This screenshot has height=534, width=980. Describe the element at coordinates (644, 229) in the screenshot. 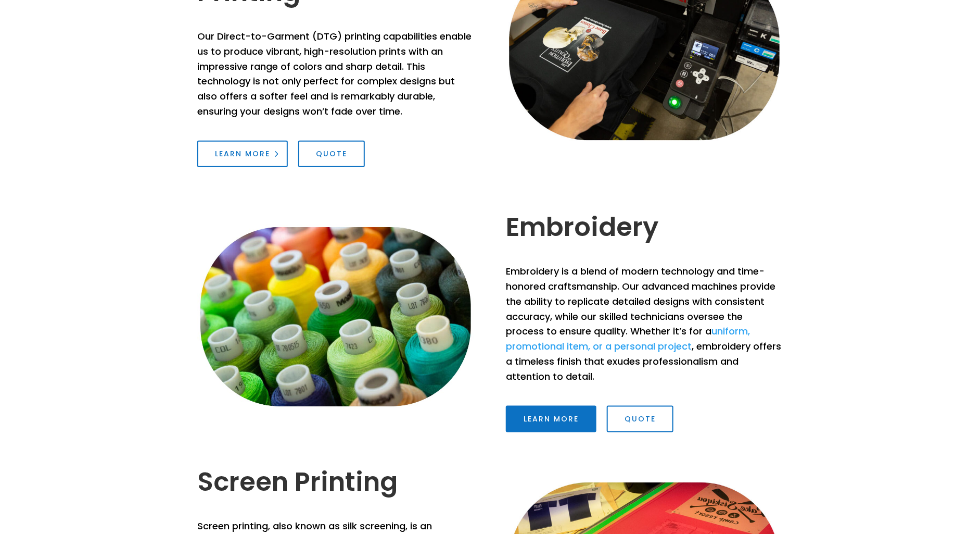

I see `h2: Embroidery` at that location.